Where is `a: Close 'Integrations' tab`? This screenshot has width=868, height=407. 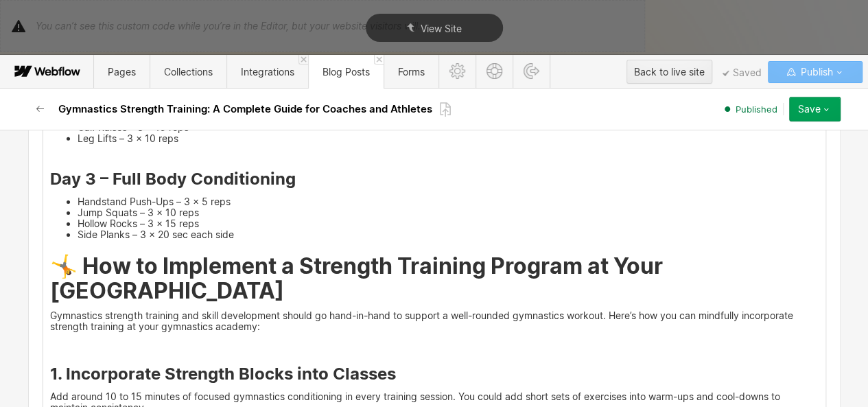 a: Close 'Integrations' tab is located at coordinates (303, 60).